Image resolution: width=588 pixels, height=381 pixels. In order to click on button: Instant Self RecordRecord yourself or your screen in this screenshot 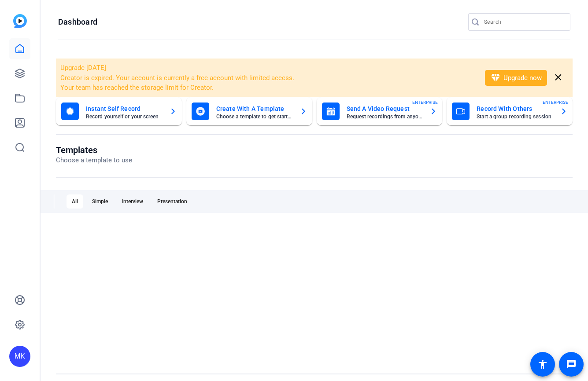, I will do `click(119, 111)`.